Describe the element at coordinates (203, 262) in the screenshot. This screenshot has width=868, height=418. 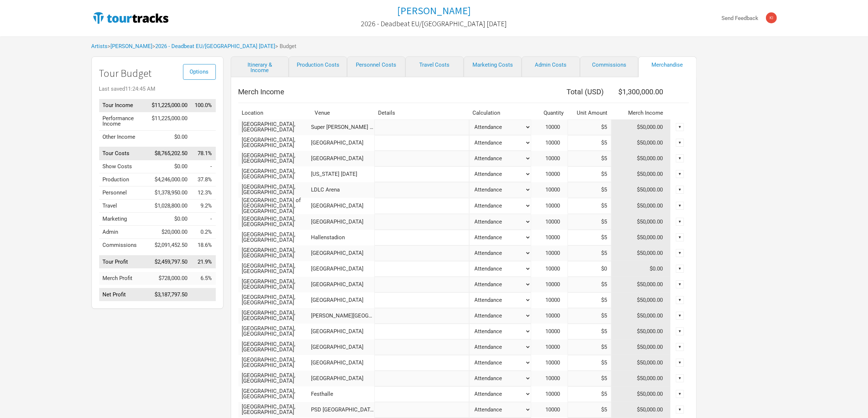
I see `td: Tour Profit as % of Tour Income` at that location.